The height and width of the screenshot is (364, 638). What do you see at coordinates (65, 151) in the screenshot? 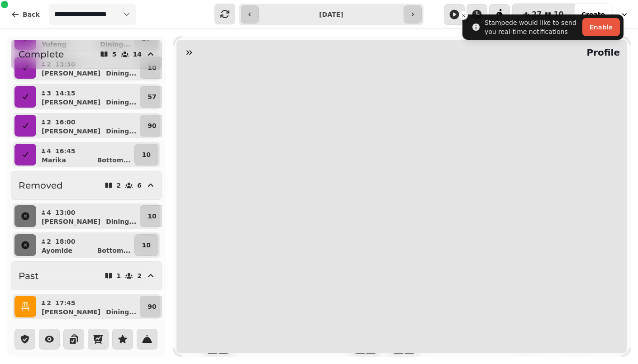
I see `p: 16:45` at bounding box center [65, 151].